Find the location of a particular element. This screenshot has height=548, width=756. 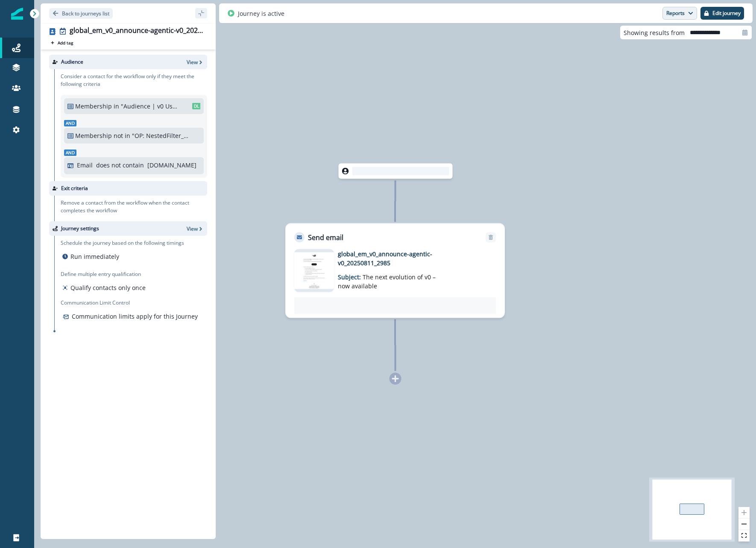

img: Inflection is located at coordinates (17, 14).